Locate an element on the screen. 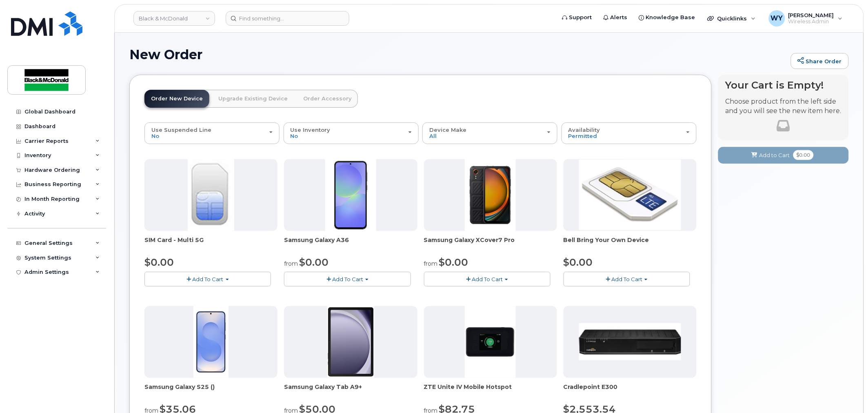  span: Permitted is located at coordinates (583, 136).